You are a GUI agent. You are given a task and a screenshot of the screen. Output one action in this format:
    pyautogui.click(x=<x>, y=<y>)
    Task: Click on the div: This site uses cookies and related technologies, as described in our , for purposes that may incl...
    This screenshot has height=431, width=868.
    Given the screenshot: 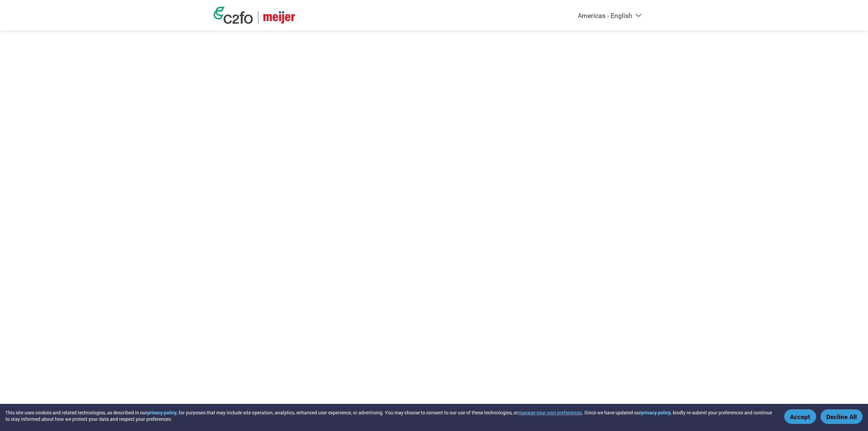 What is the action you would take?
    pyautogui.click(x=390, y=416)
    